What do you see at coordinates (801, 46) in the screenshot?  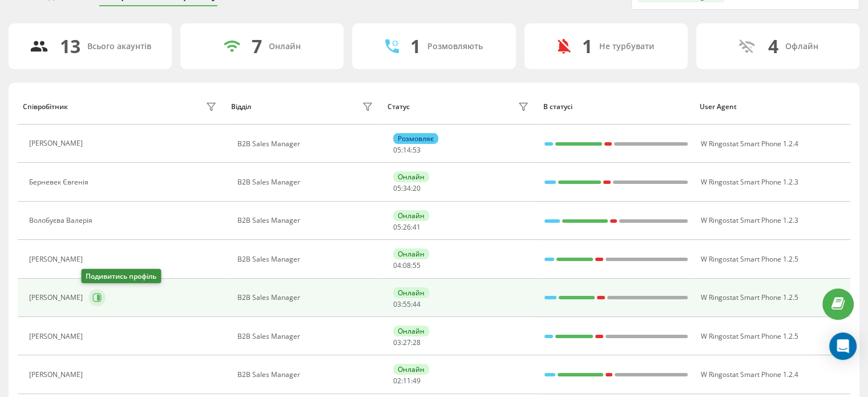 I see `div: Офлайн` at bounding box center [801, 46].